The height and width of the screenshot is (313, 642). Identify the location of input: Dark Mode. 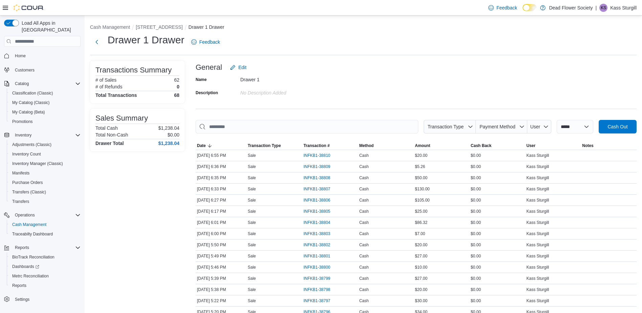
(530, 7).